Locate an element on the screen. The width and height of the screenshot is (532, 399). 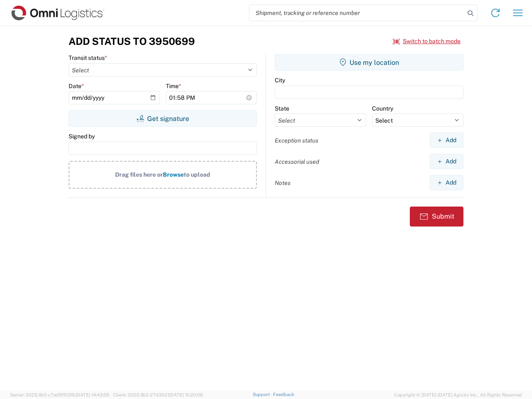
a: Support is located at coordinates (263, 395).